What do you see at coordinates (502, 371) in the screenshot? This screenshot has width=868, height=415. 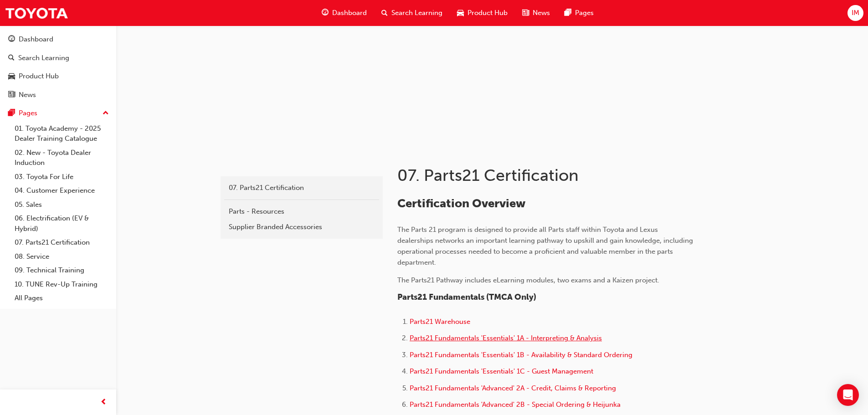 I see `a: Parts21 Fundamentals 'Essentials' 1C - Guest Management` at bounding box center [502, 371].